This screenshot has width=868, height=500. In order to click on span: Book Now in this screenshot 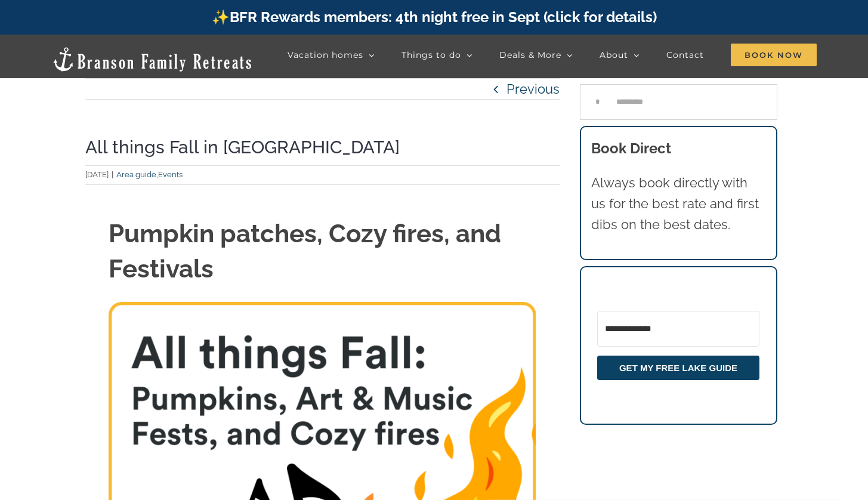, I will do `click(774, 55)`.